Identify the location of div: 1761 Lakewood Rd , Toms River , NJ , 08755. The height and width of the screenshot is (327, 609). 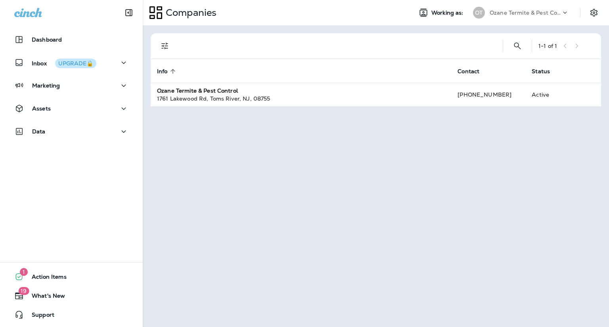
(301, 99).